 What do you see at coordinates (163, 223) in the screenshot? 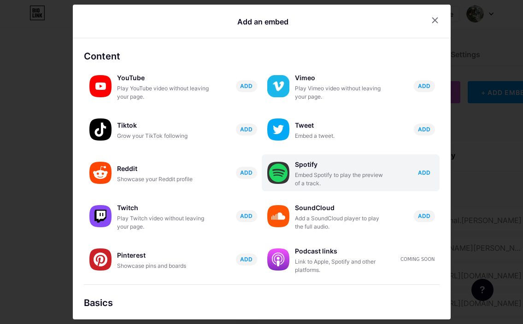
I see `div: Play Twitch video without leaving your page.` at bounding box center [163, 223].